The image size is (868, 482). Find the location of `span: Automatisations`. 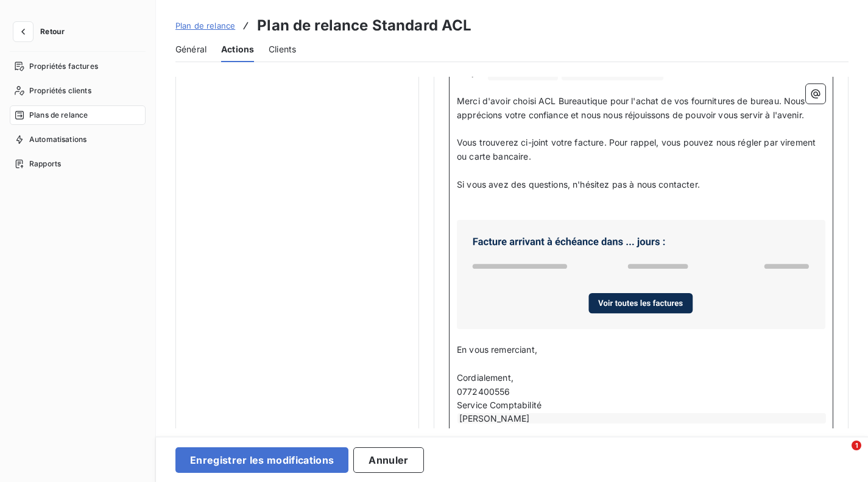

span: Automatisations is located at coordinates (58, 139).